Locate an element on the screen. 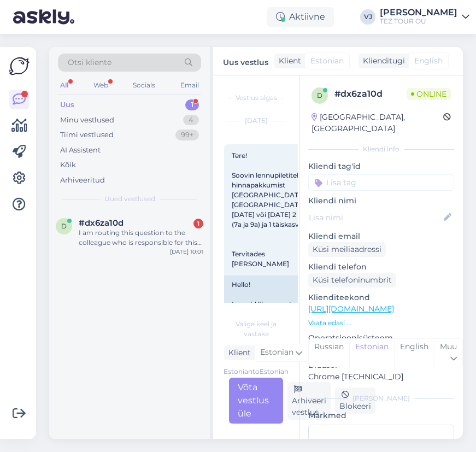 This screenshot has height=452, width=476. p: Vaata edasi ... is located at coordinates (381, 323).